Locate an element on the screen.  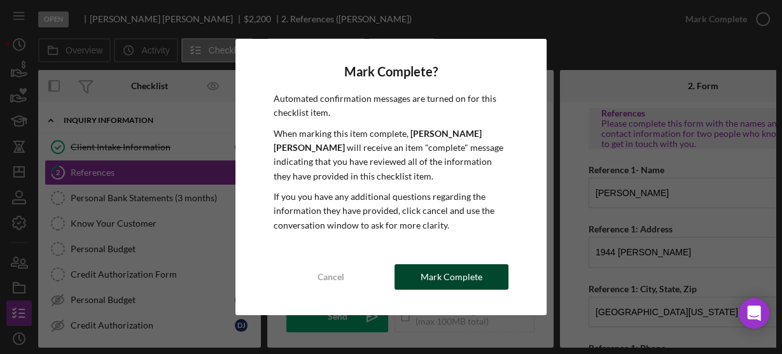
h4: Mark Complete? is located at coordinates (390, 71).